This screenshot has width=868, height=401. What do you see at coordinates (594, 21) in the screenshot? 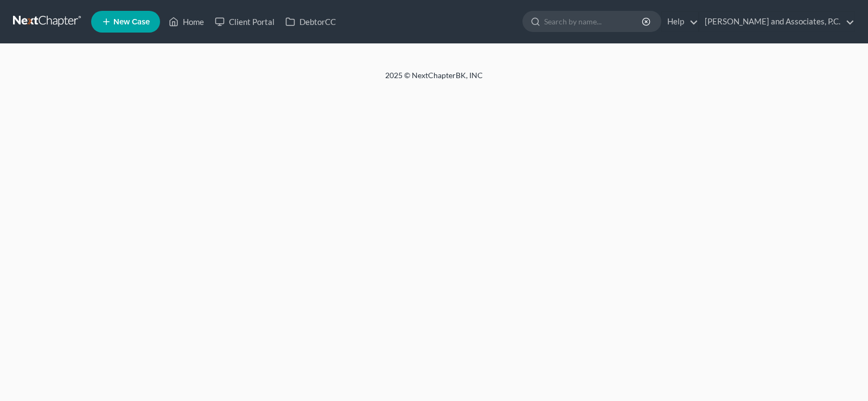
I see `input: Search by name...` at bounding box center [594, 21].